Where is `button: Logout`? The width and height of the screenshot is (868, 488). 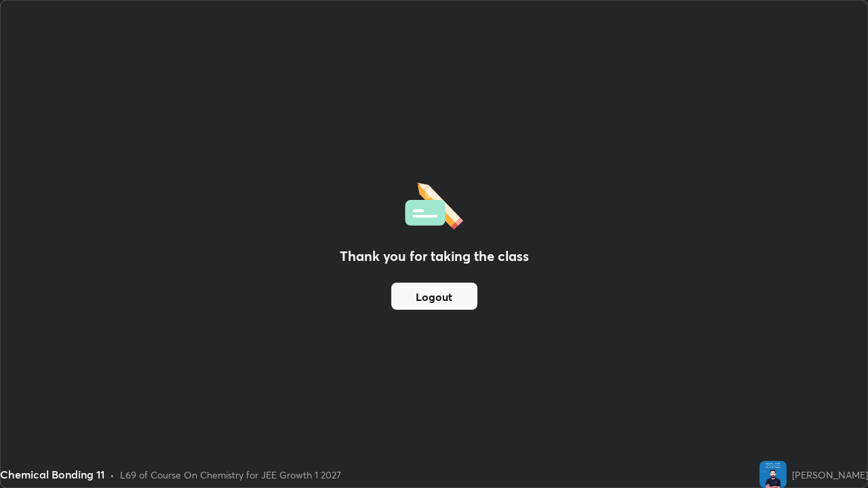
button: Logout is located at coordinates (434, 296).